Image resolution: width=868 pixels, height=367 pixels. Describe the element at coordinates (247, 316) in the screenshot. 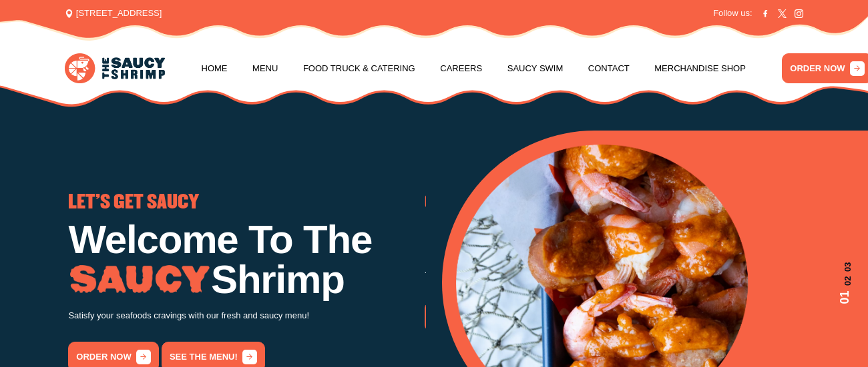

I see `p: Satisfy your seafoods cravings with our fresh and saucy menu!` at that location.